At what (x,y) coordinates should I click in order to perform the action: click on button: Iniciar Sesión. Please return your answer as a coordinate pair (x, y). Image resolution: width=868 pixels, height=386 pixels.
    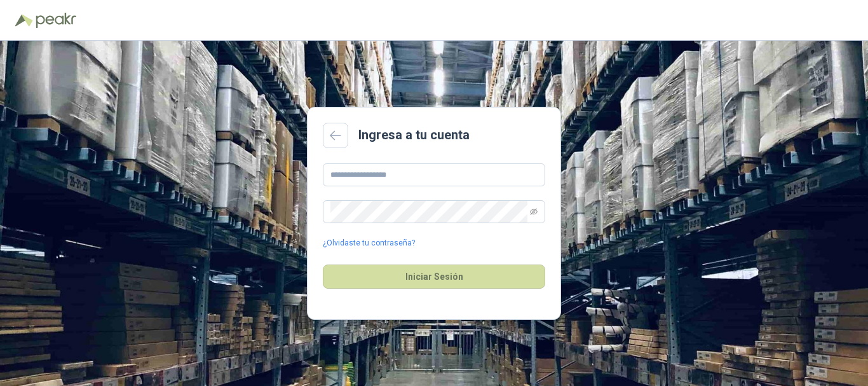
    Looking at the image, I should click on (434, 276).